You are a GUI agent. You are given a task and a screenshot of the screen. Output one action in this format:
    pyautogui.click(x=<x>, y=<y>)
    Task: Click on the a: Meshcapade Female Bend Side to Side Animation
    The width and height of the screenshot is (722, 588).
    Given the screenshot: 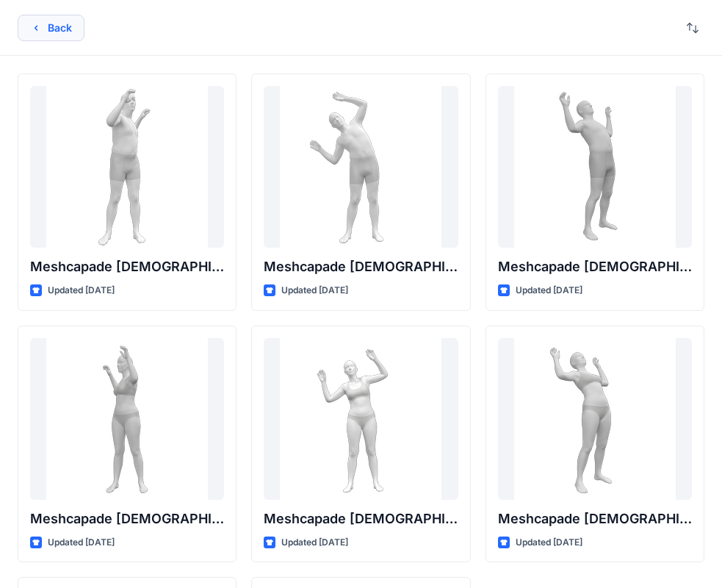 What is the action you would take?
    pyautogui.click(x=361, y=419)
    